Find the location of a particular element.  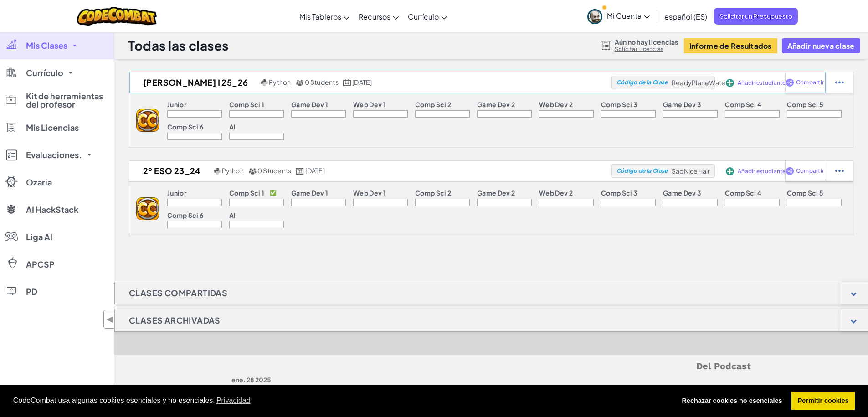

h5: Del Podcast is located at coordinates (491, 366).